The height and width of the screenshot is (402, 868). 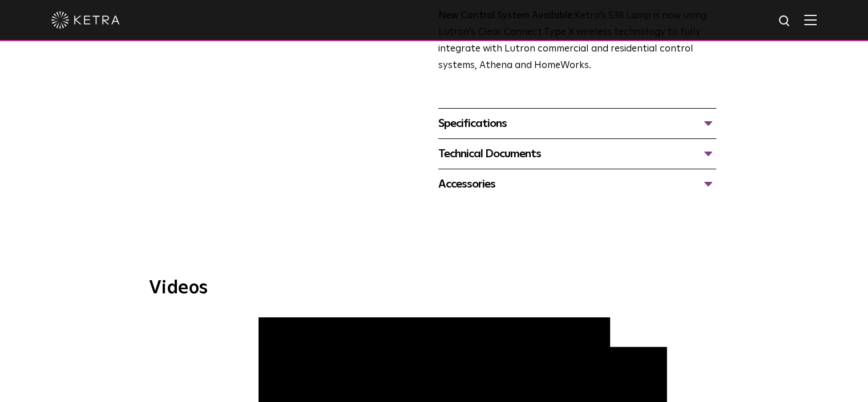 I want to click on img: ketra-logo-2019-white, so click(x=86, y=20).